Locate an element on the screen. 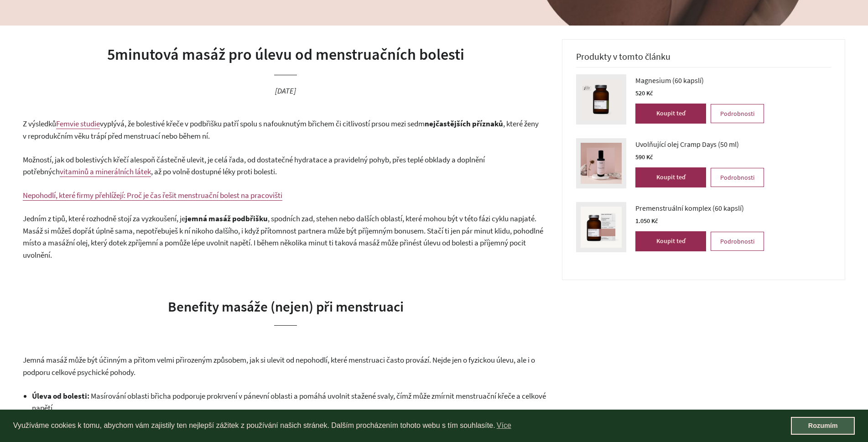 Image resolution: width=868 pixels, height=442 pixels. span: Jemná masáž může být účinným a přitom velmi přirozeným způsobem, jak si ulevit od nepohodlí, kter... is located at coordinates (279, 366).